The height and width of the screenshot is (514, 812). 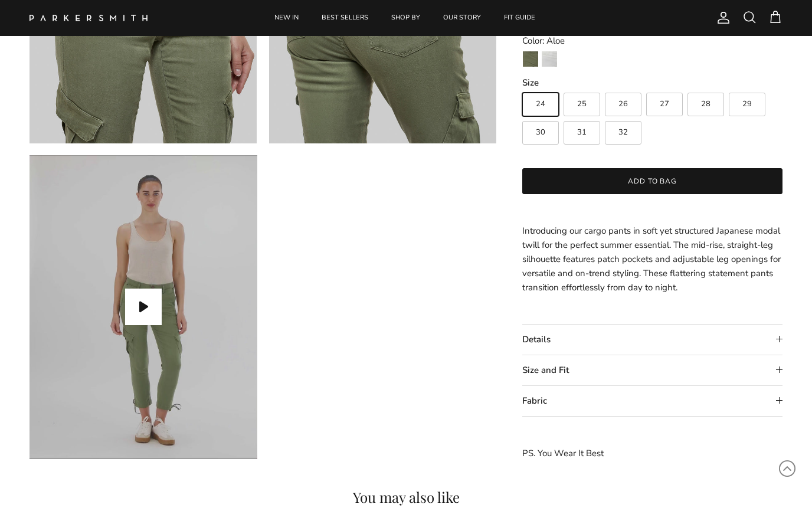 What do you see at coordinates (652, 370) in the screenshot?
I see `summary: Size and Fit` at bounding box center [652, 370].